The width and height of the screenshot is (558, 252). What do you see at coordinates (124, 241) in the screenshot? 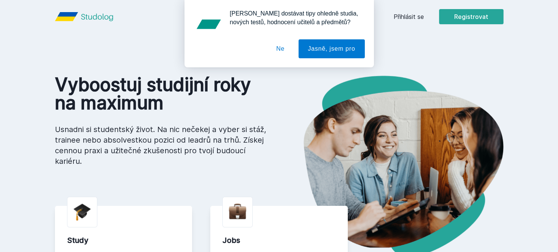
I see `div: Study` at bounding box center [124, 241].